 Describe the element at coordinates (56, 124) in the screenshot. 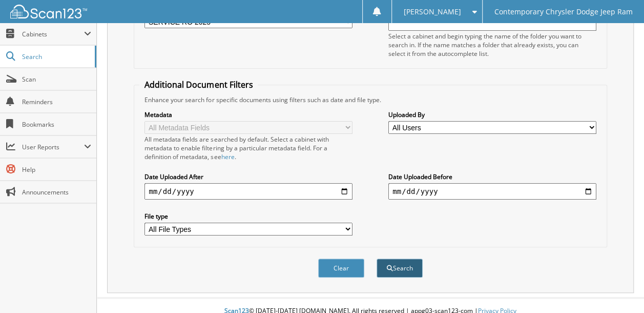

I see `span: Bookmarks` at that location.